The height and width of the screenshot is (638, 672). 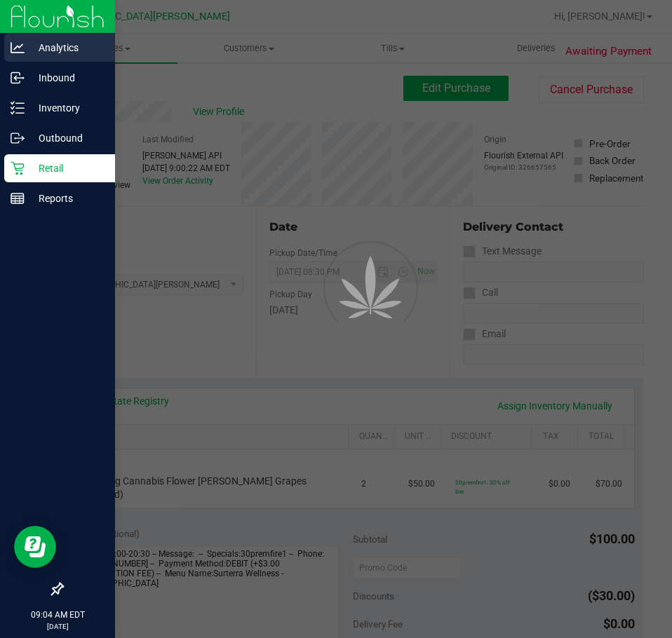 What do you see at coordinates (67, 199) in the screenshot?
I see `p: Reports` at bounding box center [67, 199].